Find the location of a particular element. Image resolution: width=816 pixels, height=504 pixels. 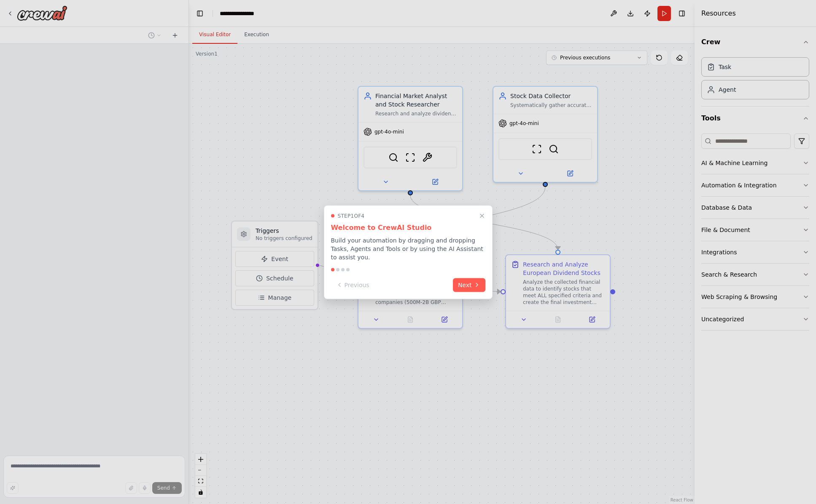

p: Build your automation by dragging and dropping Tasks, Agents and Tools or by using the AI Assista... is located at coordinates (408, 248).